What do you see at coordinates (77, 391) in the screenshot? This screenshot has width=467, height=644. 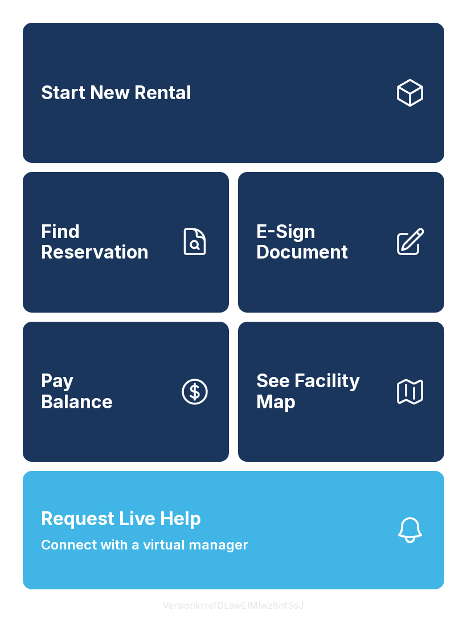 I see `span: Pay Balance` at bounding box center [77, 391].